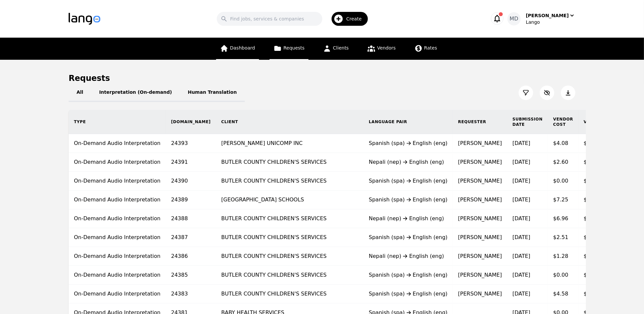  What do you see at coordinates (356, 19) in the screenshot?
I see `span: Create` at bounding box center [356, 19].